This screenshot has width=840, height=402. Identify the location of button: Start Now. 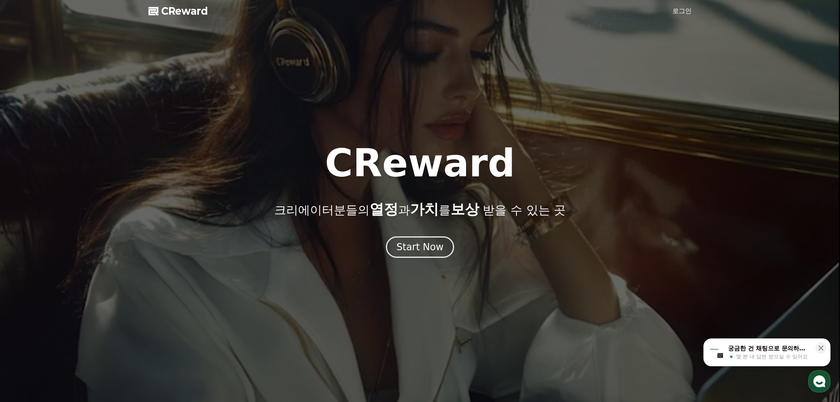
(420, 247).